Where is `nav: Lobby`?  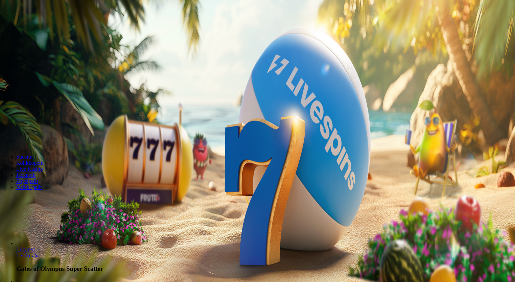 nav: Lobby is located at coordinates (257, 166).